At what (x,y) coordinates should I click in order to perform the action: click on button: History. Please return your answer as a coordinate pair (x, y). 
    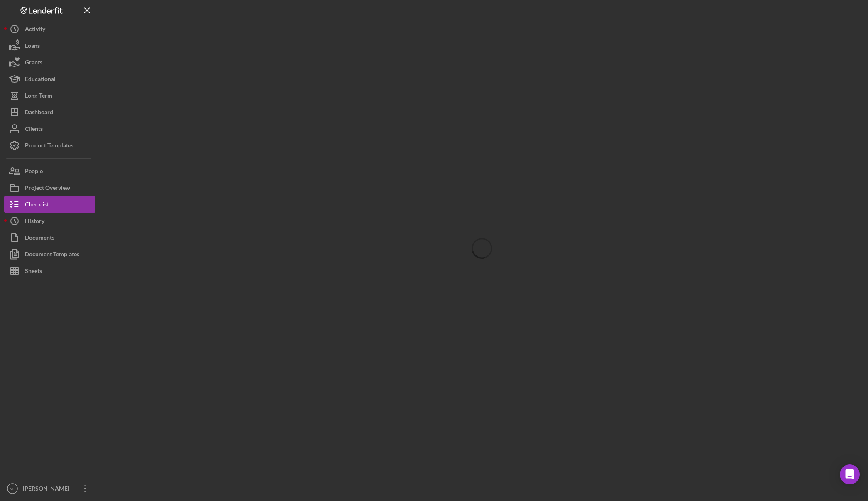
    Looking at the image, I should click on (50, 221).